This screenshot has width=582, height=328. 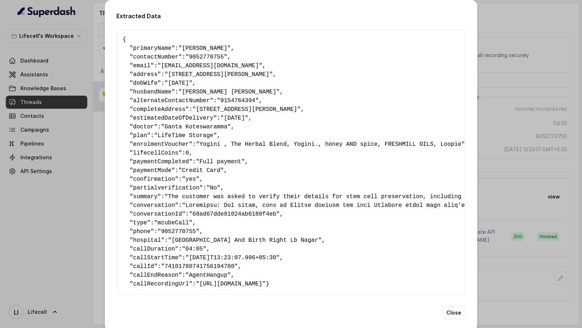 What do you see at coordinates (156, 153) in the screenshot?
I see `span: lifecellCoins` at bounding box center [156, 153].